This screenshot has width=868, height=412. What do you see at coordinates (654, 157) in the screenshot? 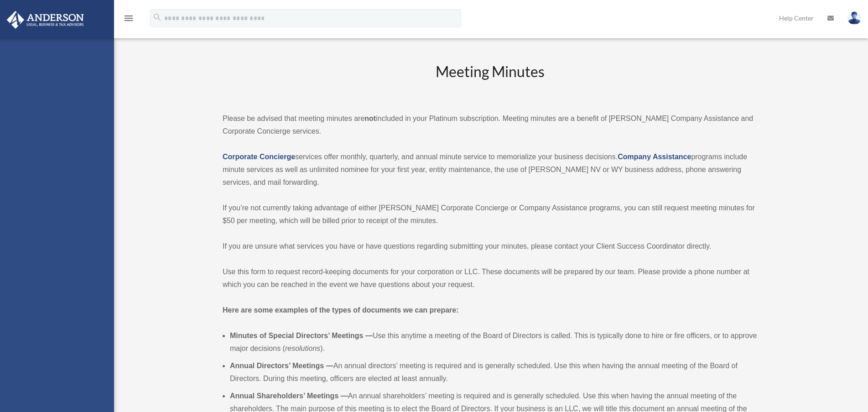
I see `a: Company Assistance` at bounding box center [654, 157].